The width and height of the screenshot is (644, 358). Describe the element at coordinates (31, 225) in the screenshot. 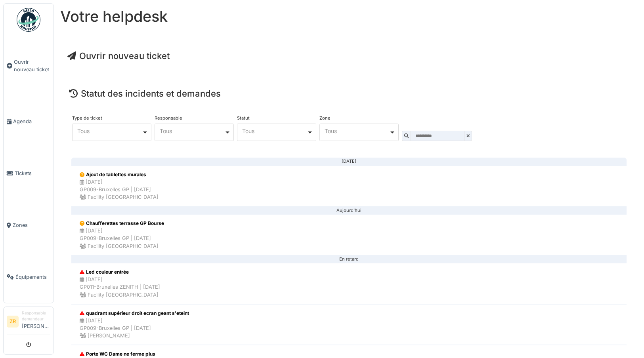

I see `span: Zones` at that location.